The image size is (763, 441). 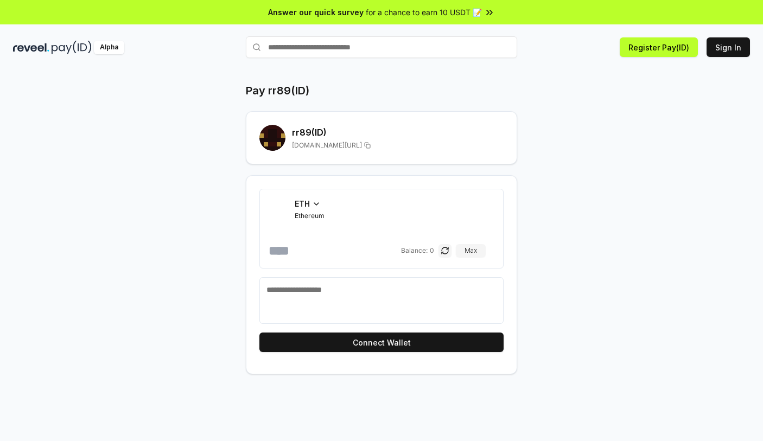 I want to click on span: Balance:, so click(x=414, y=251).